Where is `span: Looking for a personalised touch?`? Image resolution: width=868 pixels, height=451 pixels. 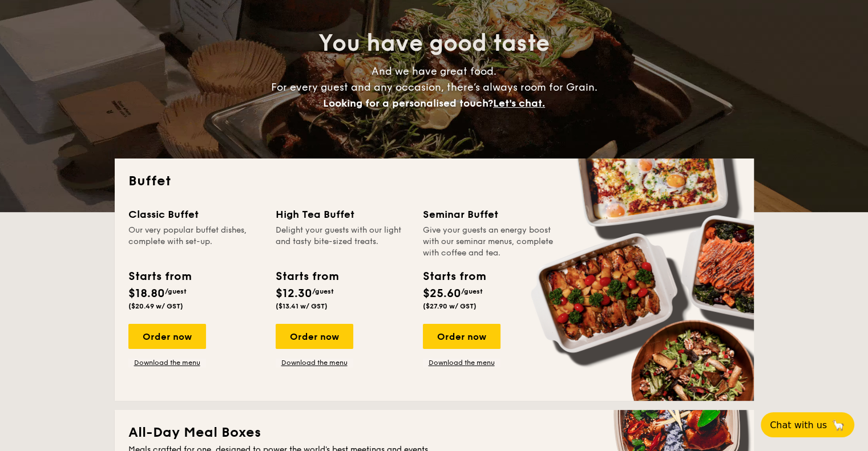 span: Looking for a personalised touch? is located at coordinates (408, 103).